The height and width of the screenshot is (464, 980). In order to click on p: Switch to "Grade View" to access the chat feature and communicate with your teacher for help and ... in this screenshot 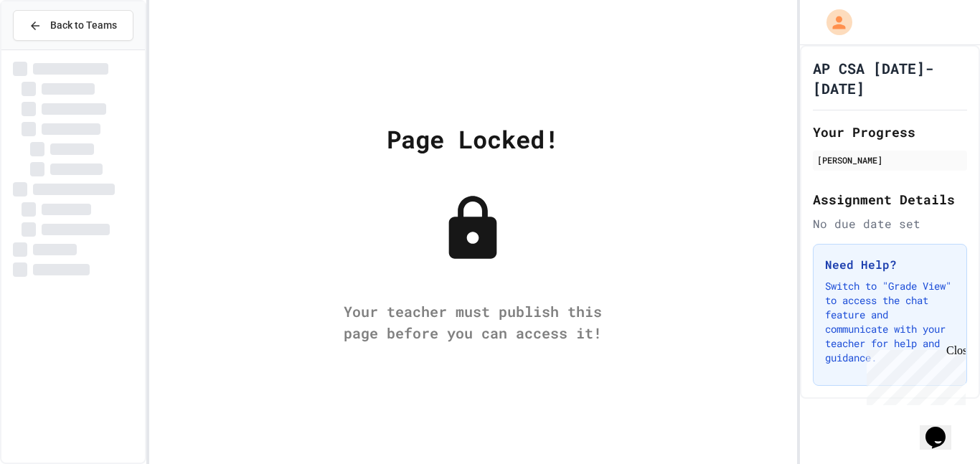, I will do `click(890, 322)`.